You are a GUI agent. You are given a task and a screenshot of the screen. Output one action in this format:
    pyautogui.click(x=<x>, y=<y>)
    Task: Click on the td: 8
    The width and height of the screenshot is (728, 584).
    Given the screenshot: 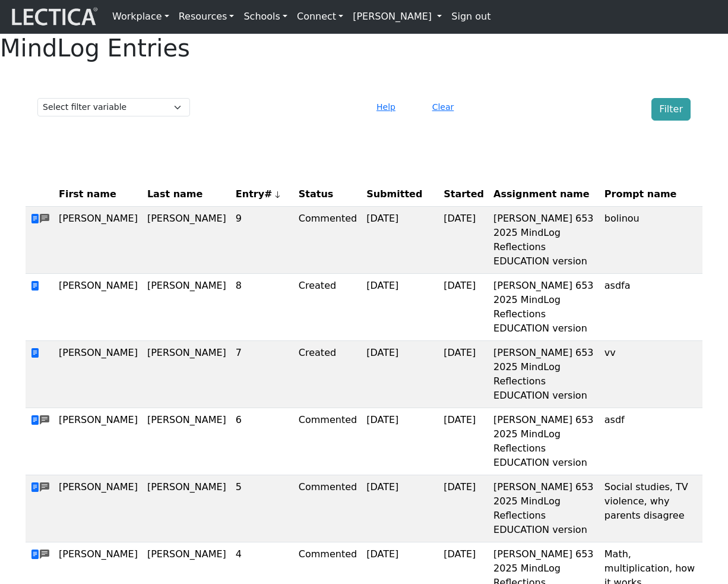 What is the action you would take?
    pyautogui.click(x=262, y=307)
    